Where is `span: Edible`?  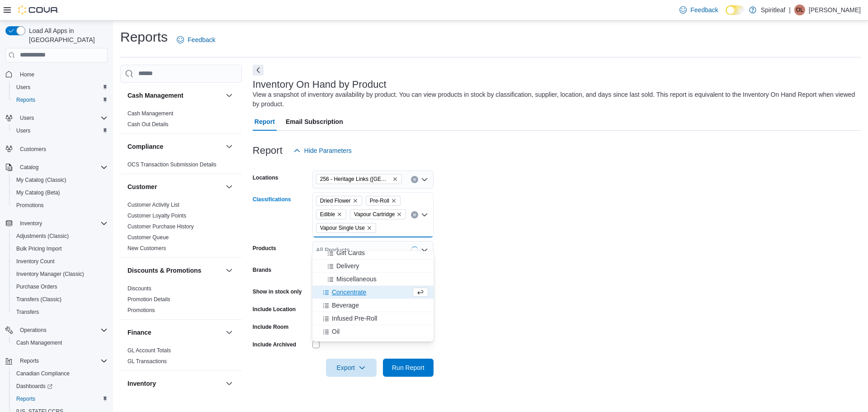
span: Edible is located at coordinates (327, 214).